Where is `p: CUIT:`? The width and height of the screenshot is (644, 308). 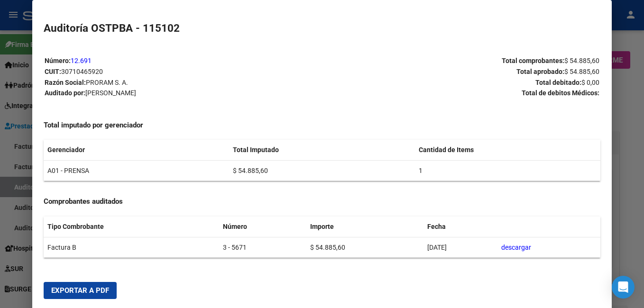 p: CUIT: is located at coordinates (183, 72).